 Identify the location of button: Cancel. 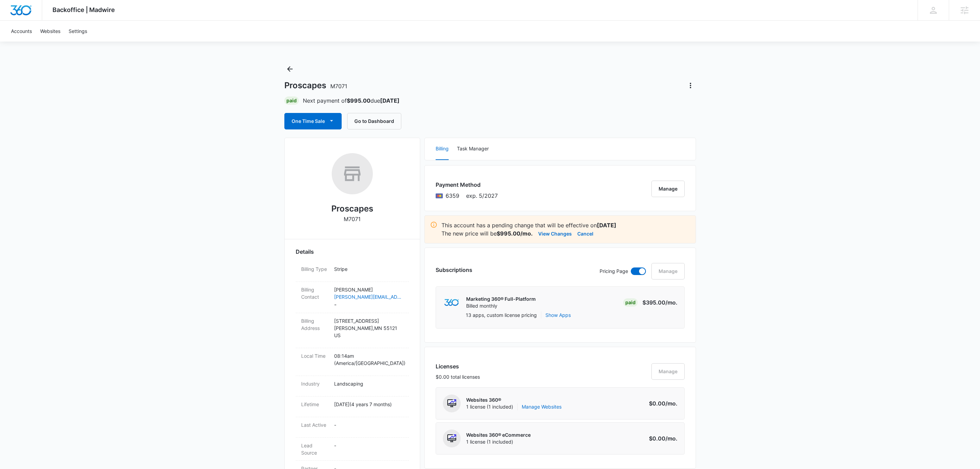
(585, 234).